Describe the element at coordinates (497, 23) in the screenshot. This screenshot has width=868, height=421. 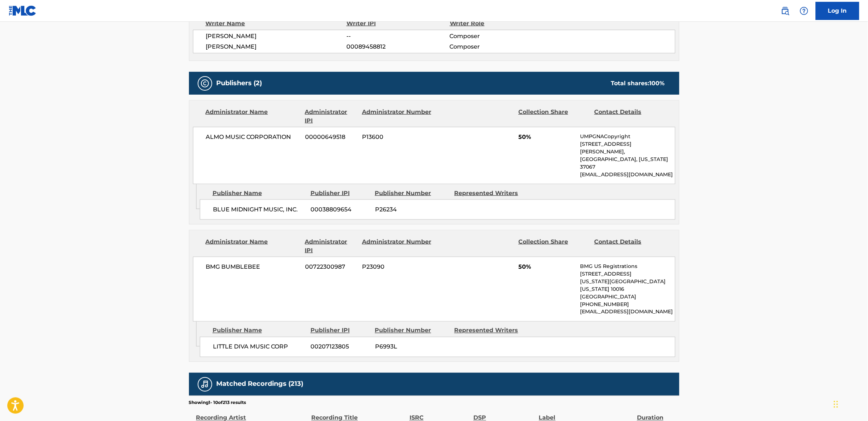
I see `div: Writer Role` at that location.